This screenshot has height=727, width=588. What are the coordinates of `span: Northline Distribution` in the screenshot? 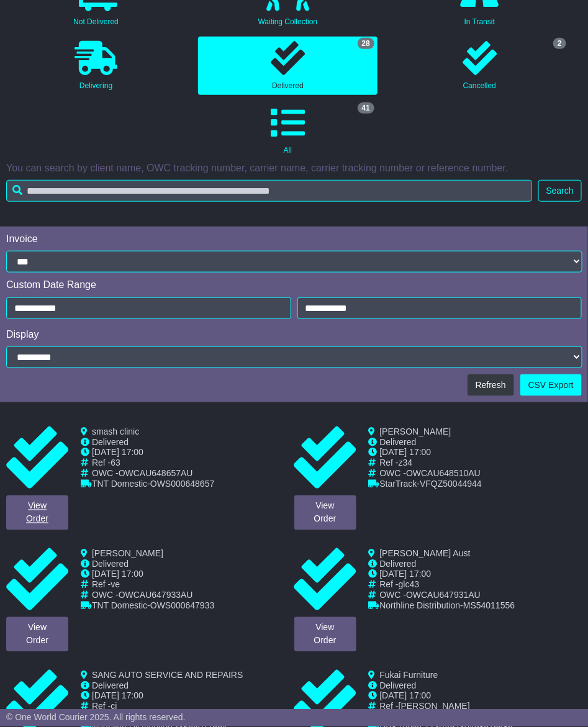 It's located at (420, 606).